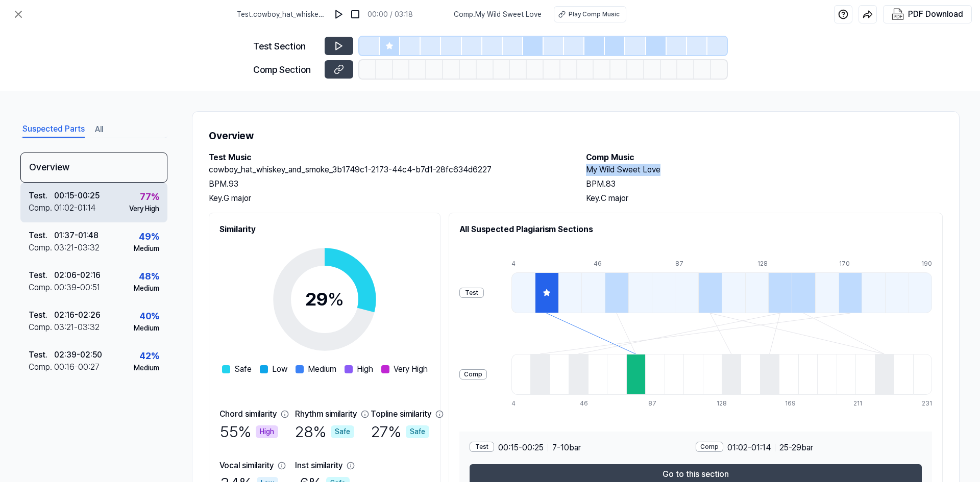  What do you see at coordinates (286, 46) in the screenshot?
I see `div: Test Section` at bounding box center [286, 46].